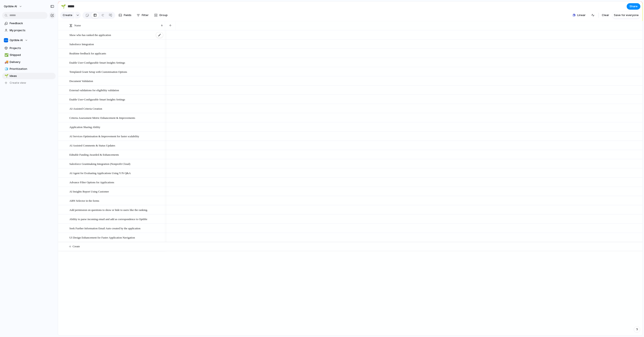 The width and height of the screenshot is (644, 337). What do you see at coordinates (578, 15) in the screenshot?
I see `button: Linear` at bounding box center [578, 15].